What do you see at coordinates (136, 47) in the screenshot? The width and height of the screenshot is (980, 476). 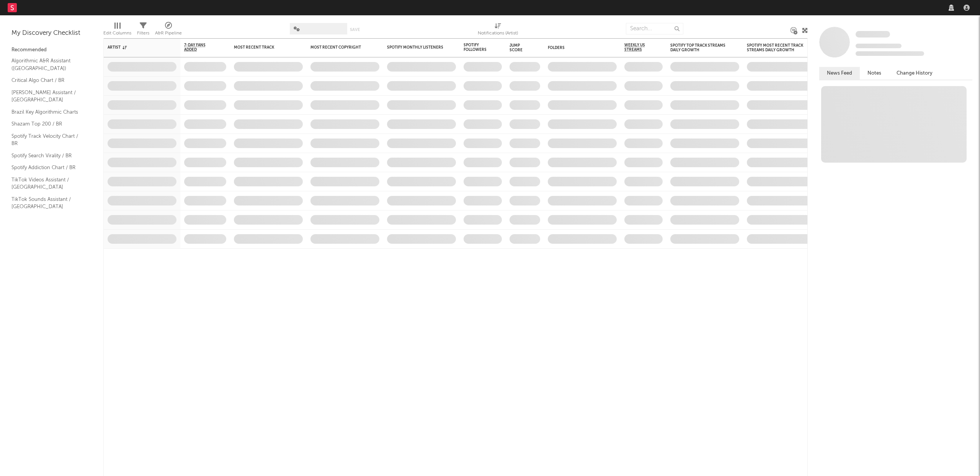 I see `div: Artist` at bounding box center [136, 47].